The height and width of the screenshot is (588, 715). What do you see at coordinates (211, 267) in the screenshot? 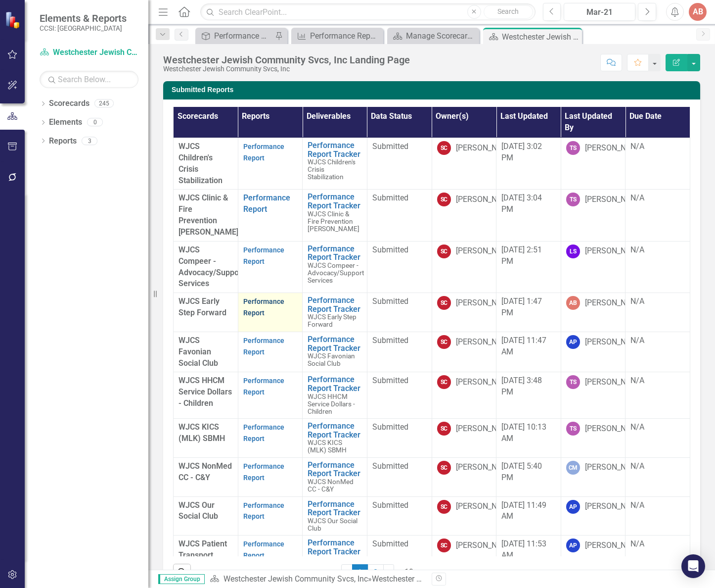
I see `span: WJCS Compeer - Advocacy/Support Services` at bounding box center [211, 267].